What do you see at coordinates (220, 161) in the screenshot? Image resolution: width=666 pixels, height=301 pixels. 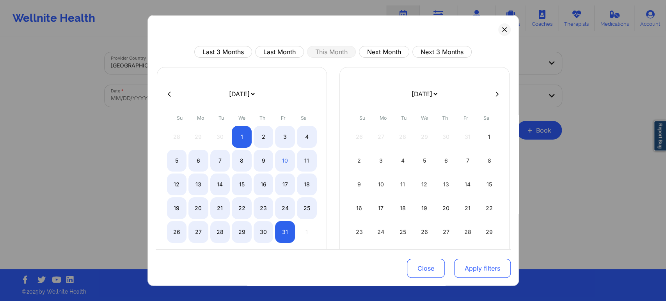 I see `div: Tue Oct 07 2025` at bounding box center [220, 161].